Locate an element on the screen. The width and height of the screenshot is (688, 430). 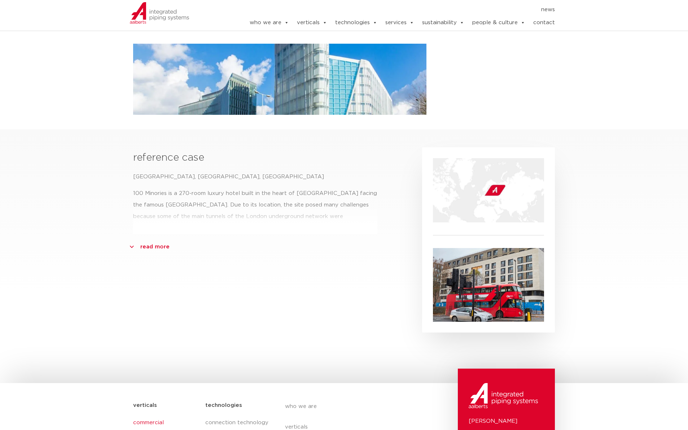
a: news is located at coordinates (548, 10).